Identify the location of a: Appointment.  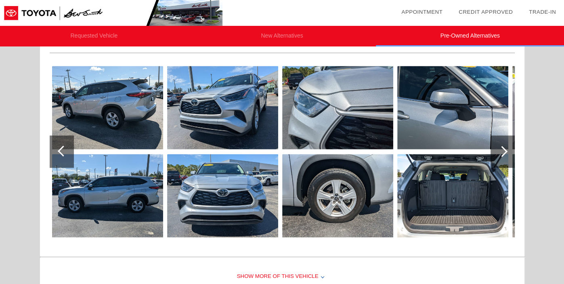
(422, 12).